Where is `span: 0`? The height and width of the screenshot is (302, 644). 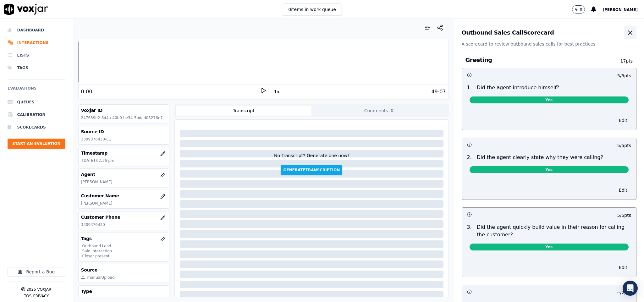 span: 0 is located at coordinates (392, 111).